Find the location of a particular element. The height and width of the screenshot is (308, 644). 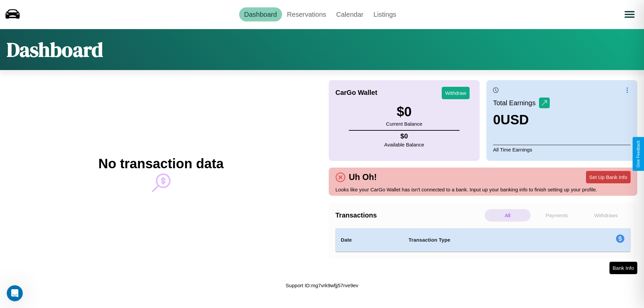

p: All Time Earnings is located at coordinates (562, 150).